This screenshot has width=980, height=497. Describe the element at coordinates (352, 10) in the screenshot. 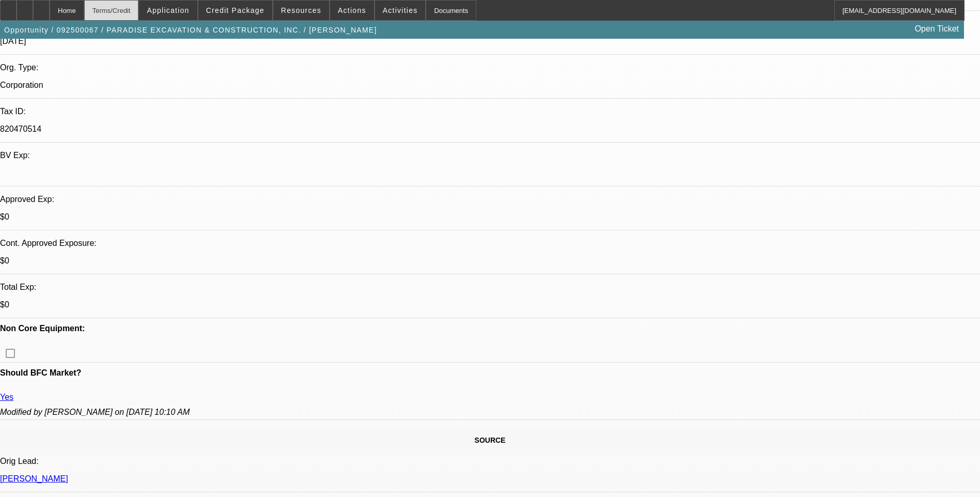

I see `span: Actions` at that location.